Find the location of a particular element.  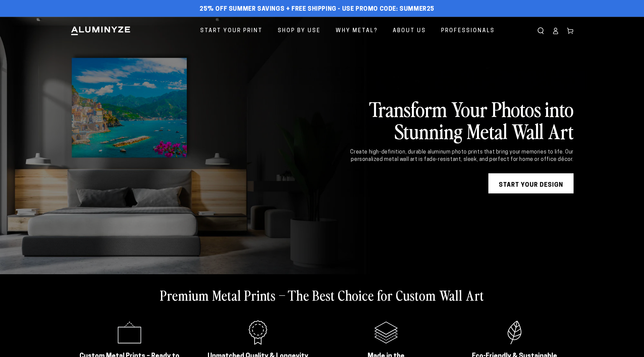

a: About Us is located at coordinates (409, 31).